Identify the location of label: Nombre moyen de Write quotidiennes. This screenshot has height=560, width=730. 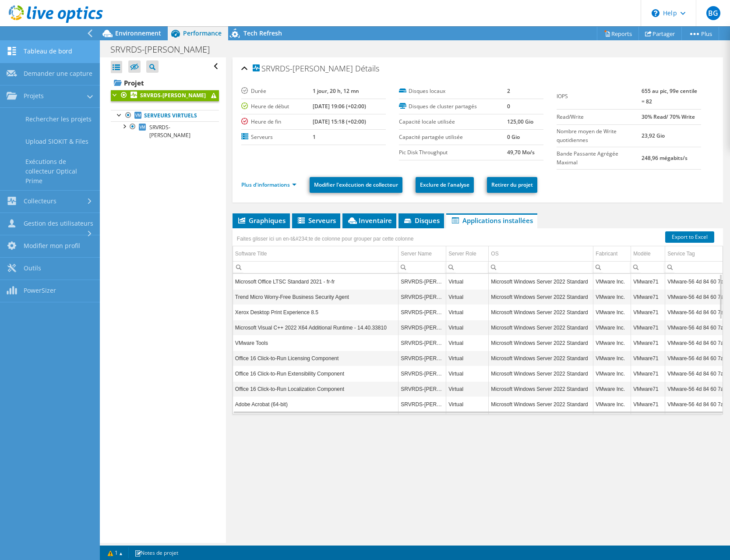
(599, 136).